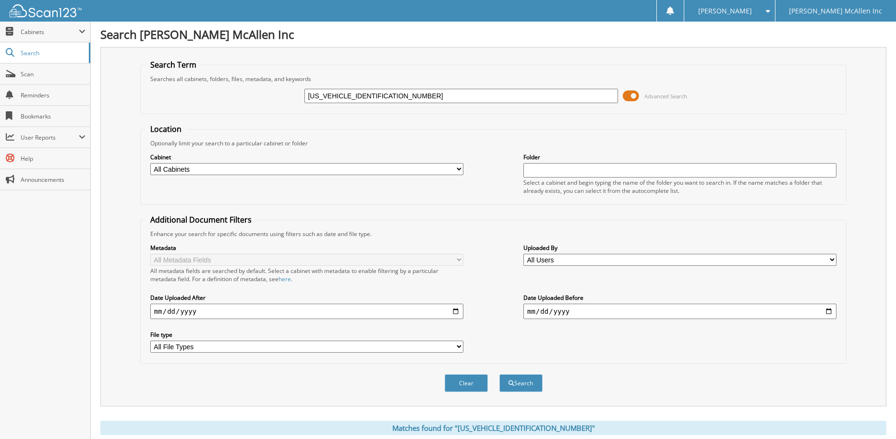 The width and height of the screenshot is (896, 439). What do you see at coordinates (49, 137) in the screenshot?
I see `span: User Reports` at bounding box center [49, 137].